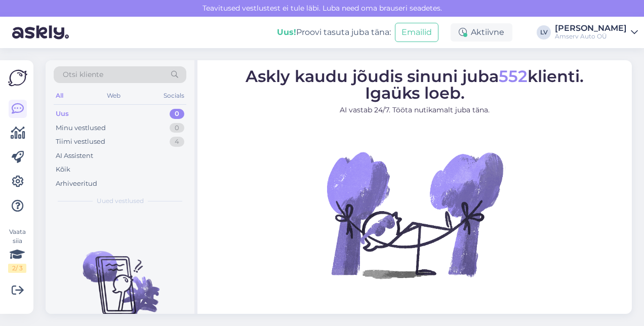 The height and width of the screenshot is (326, 644). I want to click on span: Otsi kliente, so click(83, 74).